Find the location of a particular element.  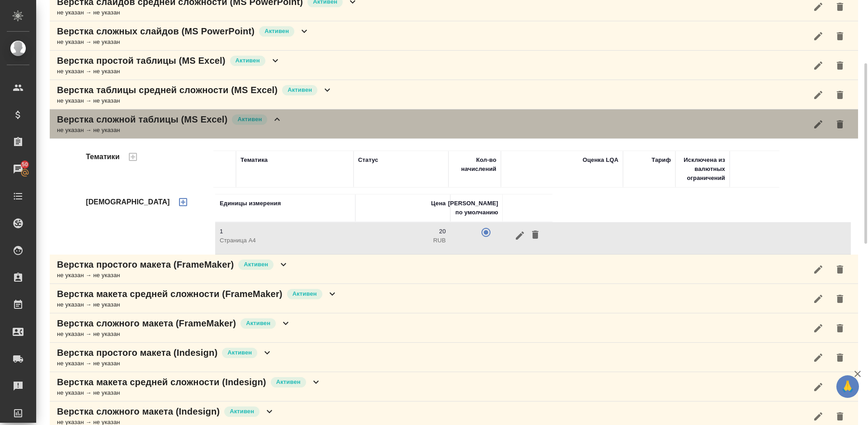

div: Оценка LQA is located at coordinates (600, 161).